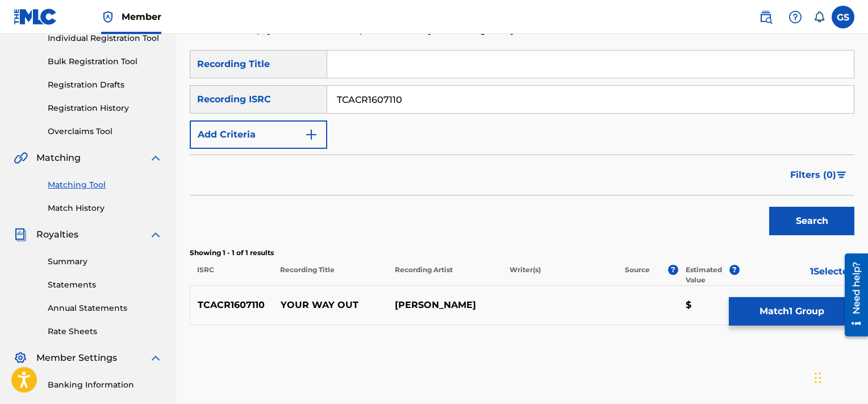 Image resolution: width=868 pixels, height=404 pixels. What do you see at coordinates (105, 285) in the screenshot?
I see `a: Statements` at bounding box center [105, 285].